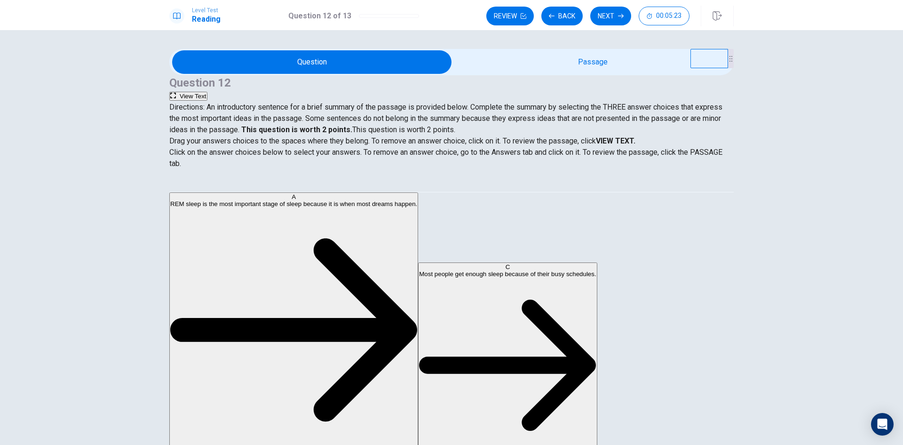  I want to click on button: Back, so click(562, 16).